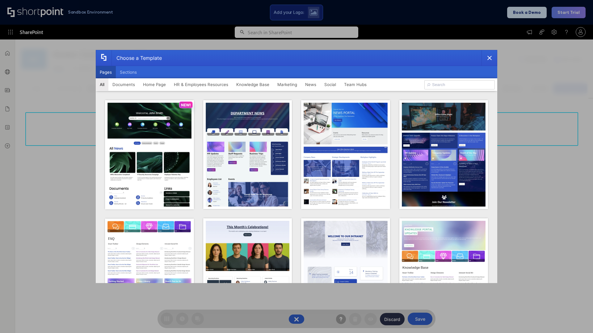  What do you see at coordinates (287, 85) in the screenshot?
I see `button: Marketing` at bounding box center [287, 85].